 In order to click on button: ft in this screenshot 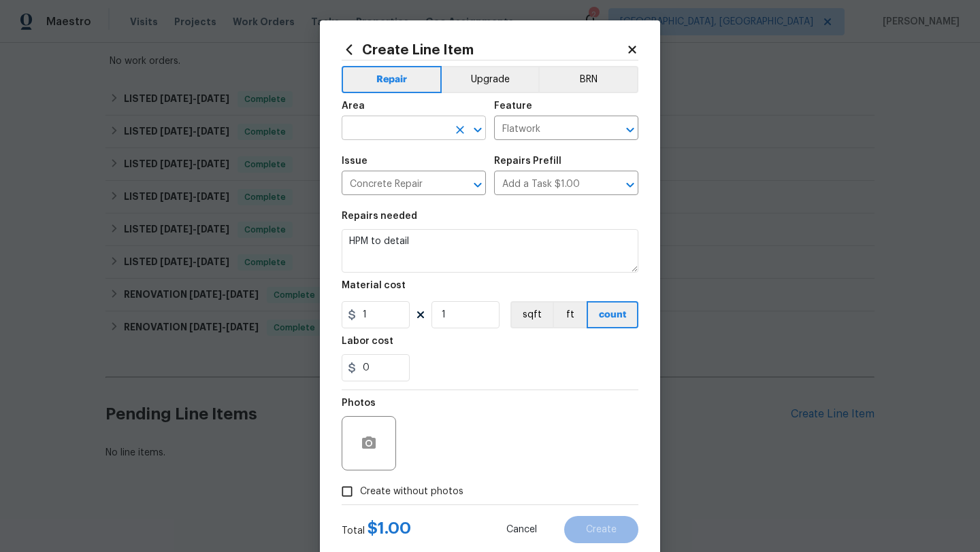, I will do `click(569, 315)`.